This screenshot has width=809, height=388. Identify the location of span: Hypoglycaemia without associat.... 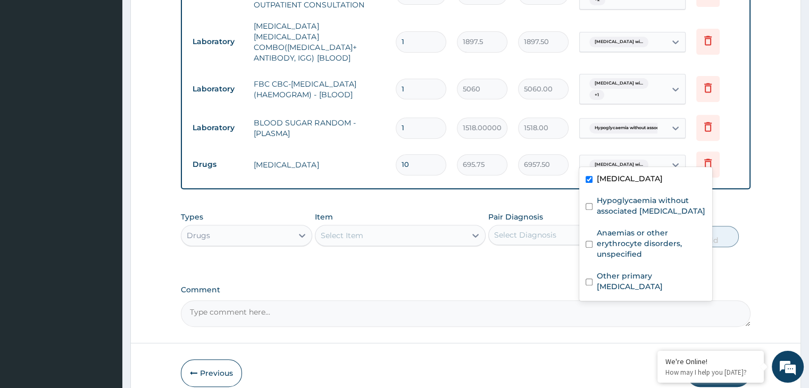
(631, 128).